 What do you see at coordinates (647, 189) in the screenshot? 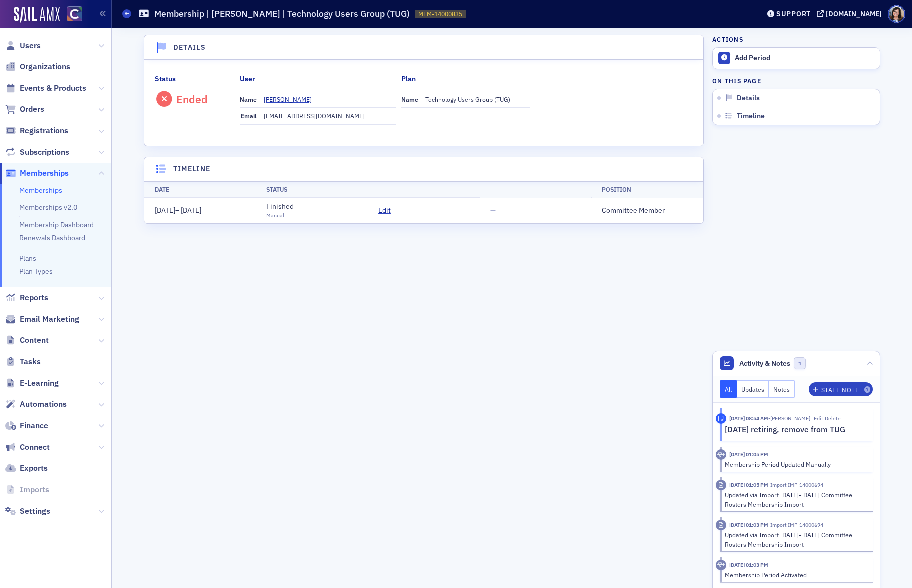
I see `th: Position` at bounding box center [647, 189].